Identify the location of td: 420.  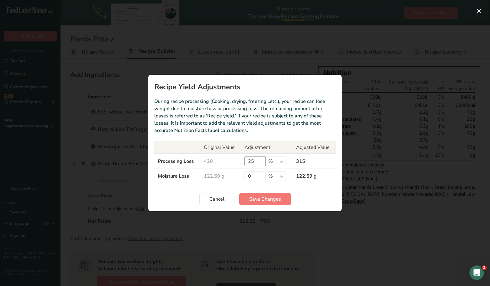
(220, 161).